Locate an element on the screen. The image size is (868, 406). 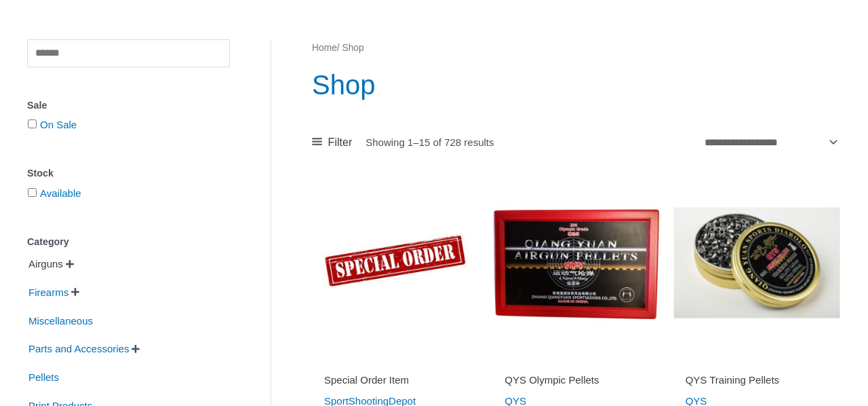
div: Sale is located at coordinates (128, 106).